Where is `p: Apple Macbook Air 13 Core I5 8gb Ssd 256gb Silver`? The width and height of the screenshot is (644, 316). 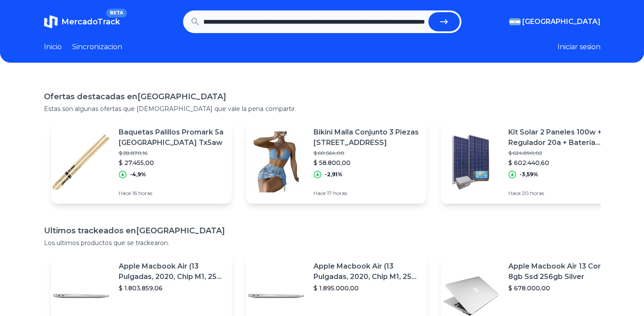 p: Apple Macbook Air 13 Core I5 8gb Ssd 256gb Silver is located at coordinates (561, 272).